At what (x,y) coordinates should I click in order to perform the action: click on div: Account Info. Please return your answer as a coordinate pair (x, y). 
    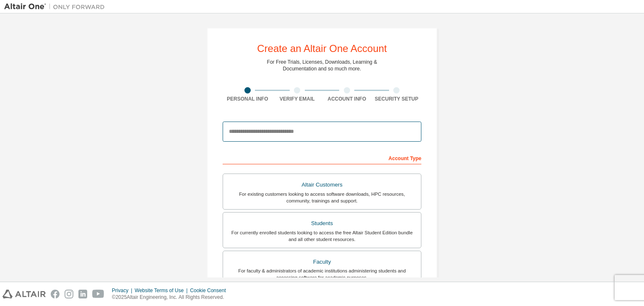
    Looking at the image, I should click on (347, 99).